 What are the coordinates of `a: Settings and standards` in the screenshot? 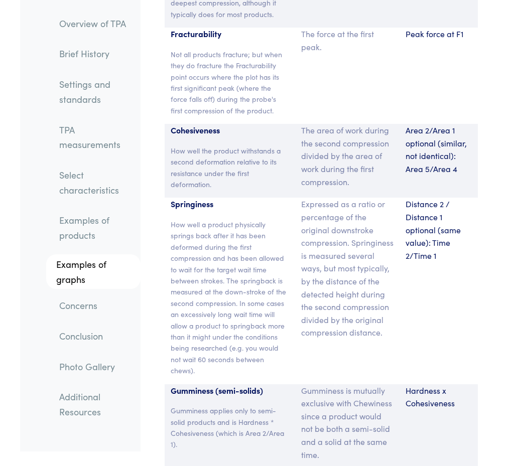 It's located at (96, 91).